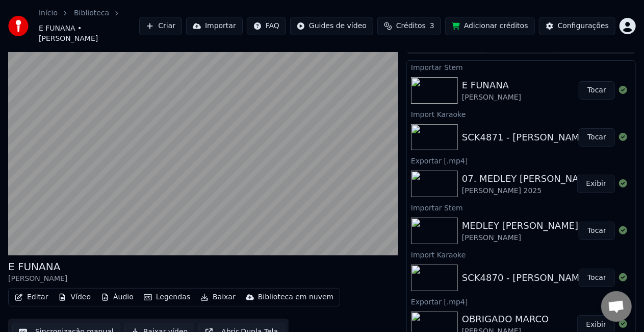  Describe the element at coordinates (296, 297) in the screenshot. I see `div: Biblioteca em nuvem` at that location.